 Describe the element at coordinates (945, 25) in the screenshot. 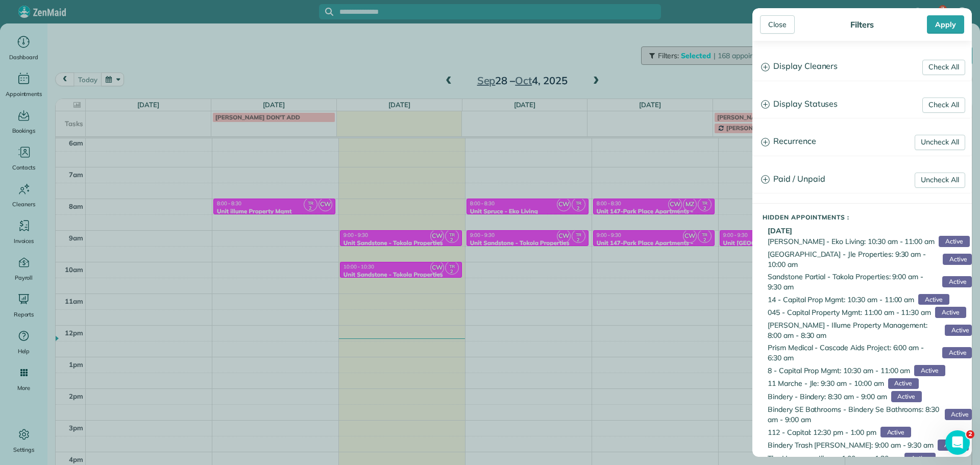

I see `div: Apply` at that location.